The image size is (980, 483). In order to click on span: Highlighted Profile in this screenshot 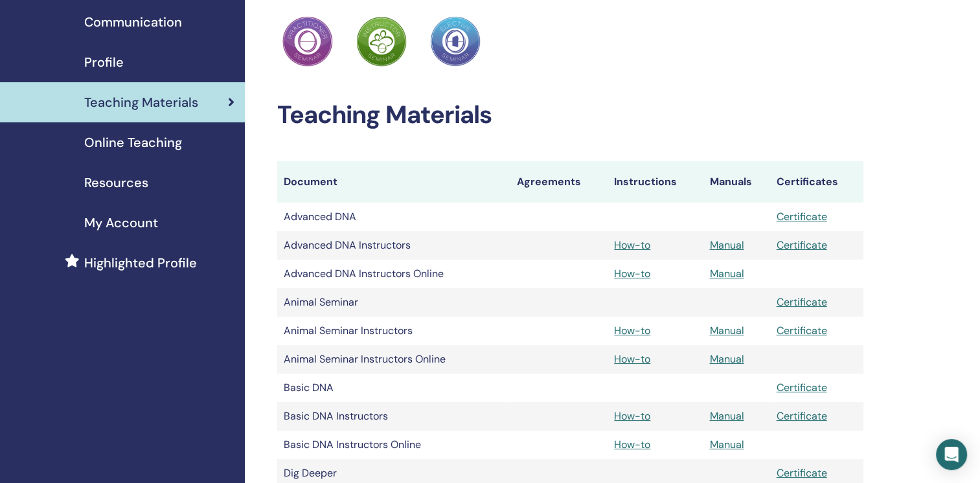, I will do `click(141, 263)`.